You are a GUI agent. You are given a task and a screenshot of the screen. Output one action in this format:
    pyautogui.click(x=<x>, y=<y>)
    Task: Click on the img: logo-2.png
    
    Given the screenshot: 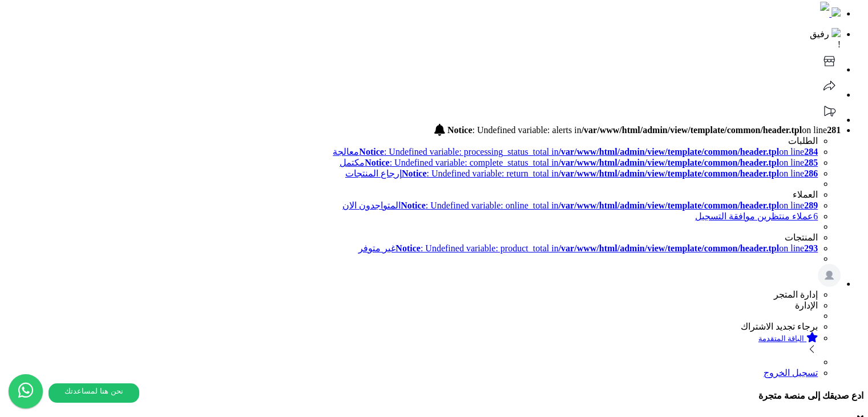 What is the action you would take?
    pyautogui.click(x=825, y=9)
    